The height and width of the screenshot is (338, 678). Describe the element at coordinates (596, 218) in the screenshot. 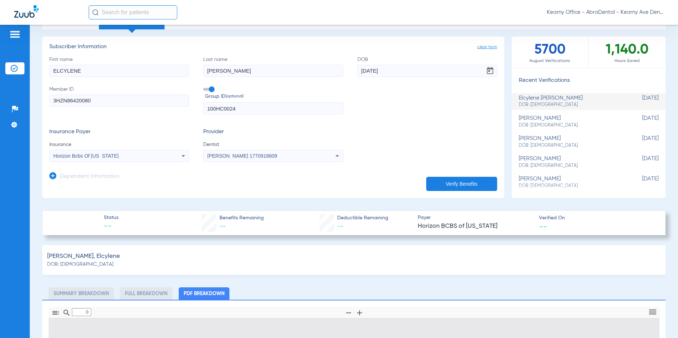

I see `span: Verified On` at that location.